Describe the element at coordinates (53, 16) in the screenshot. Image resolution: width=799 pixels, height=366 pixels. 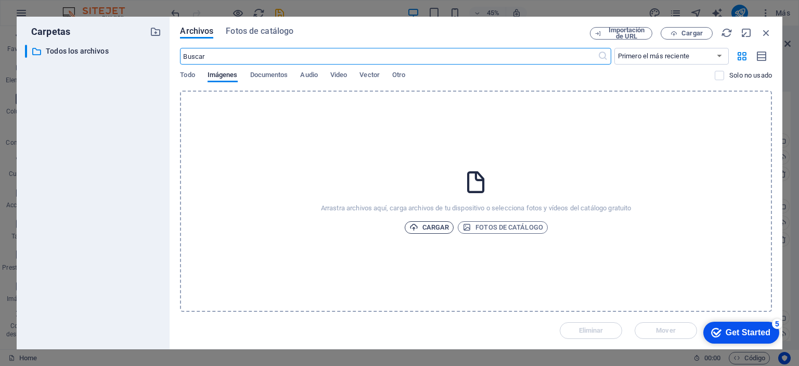
I see `div: Get Started` at that location.